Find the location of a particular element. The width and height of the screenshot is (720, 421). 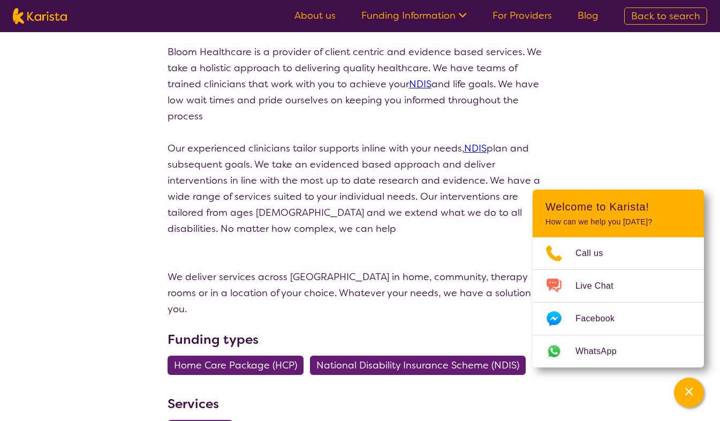

div: Channel Menu is located at coordinates (618, 278).